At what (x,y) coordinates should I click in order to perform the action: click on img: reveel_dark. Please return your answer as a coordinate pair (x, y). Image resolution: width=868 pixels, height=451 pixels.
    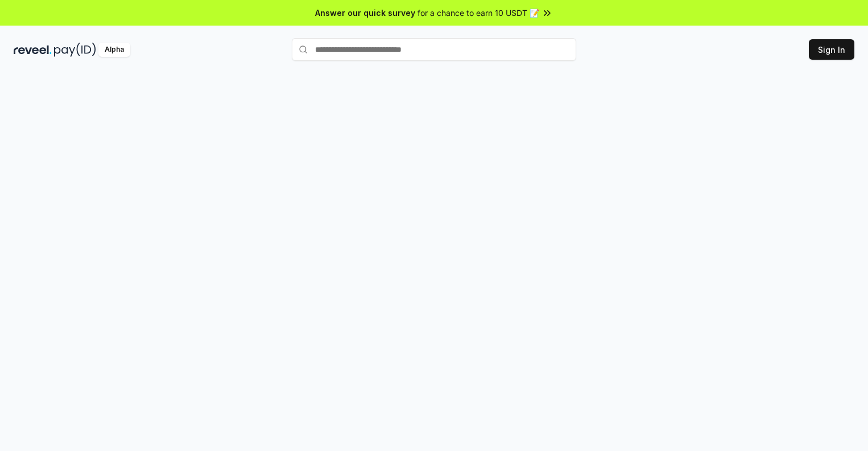
    Looking at the image, I should click on (32, 49).